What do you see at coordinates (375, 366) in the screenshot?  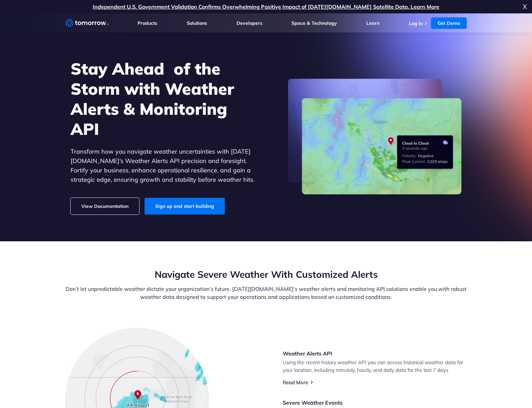 I see `p: Using the recent history weather API you can access historical weather data for your location, in...` at bounding box center [375, 366].